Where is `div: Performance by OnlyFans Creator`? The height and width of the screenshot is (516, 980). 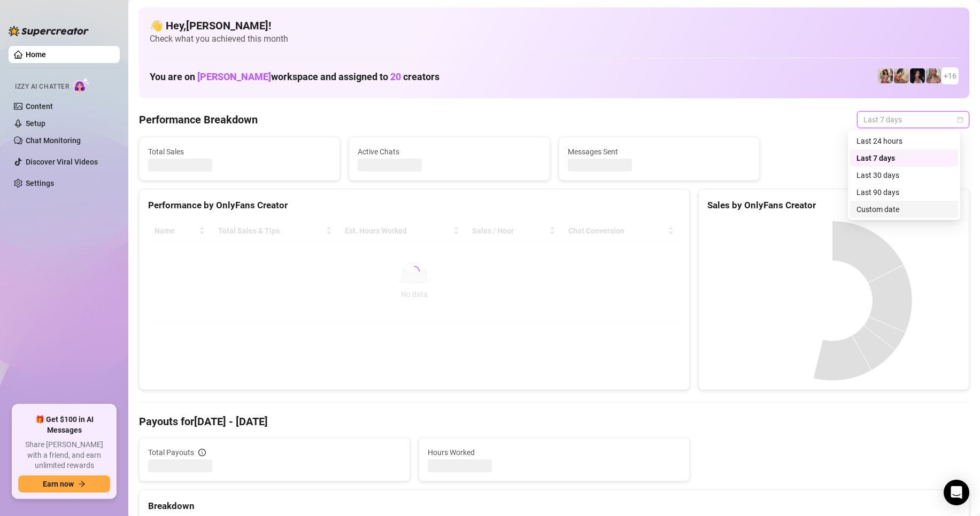
div: Performance by OnlyFans Creator is located at coordinates (414, 205).